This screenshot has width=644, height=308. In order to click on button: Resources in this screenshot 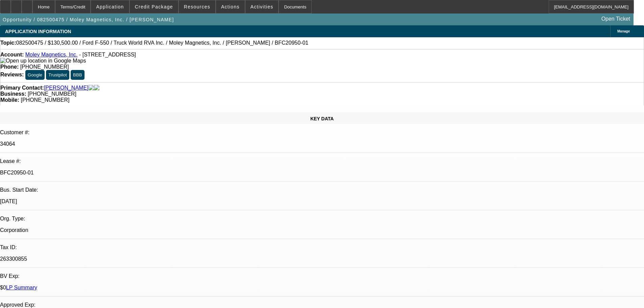, I will do `click(197, 7)`.